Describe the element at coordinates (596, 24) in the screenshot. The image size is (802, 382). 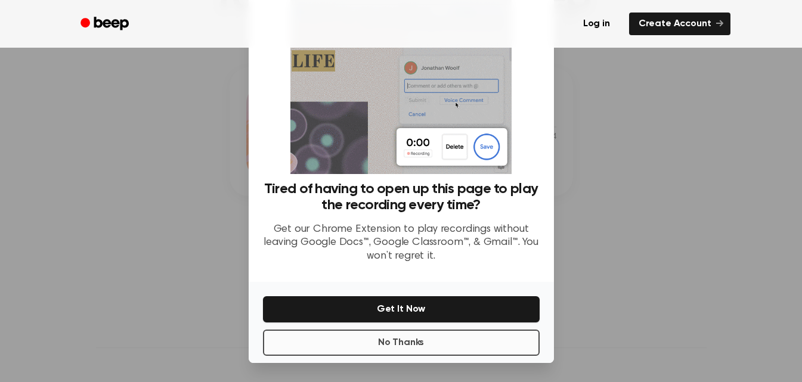
I see `a: Log in` at that location.